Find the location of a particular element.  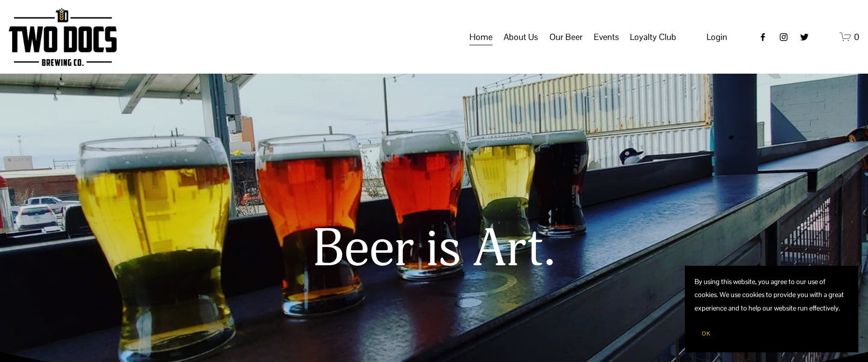

span: Loyalty Club is located at coordinates (653, 37).